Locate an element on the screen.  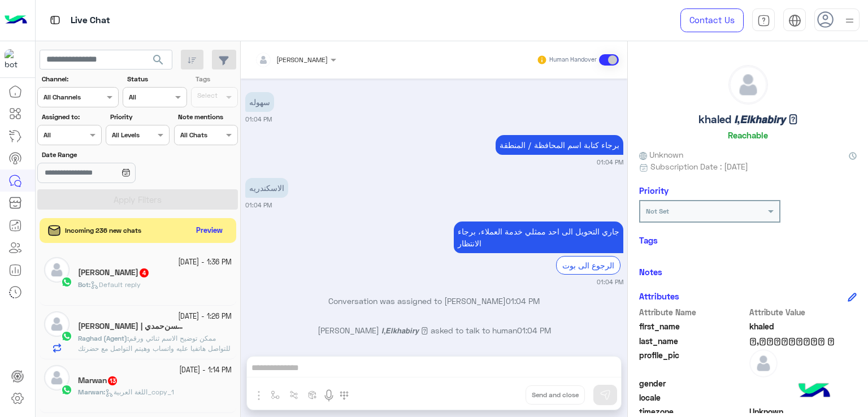
span: 4 is located at coordinates (144, 273).